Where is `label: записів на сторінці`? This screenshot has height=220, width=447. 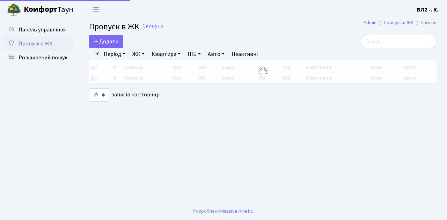 label: записів на сторінці is located at coordinates (124, 95).